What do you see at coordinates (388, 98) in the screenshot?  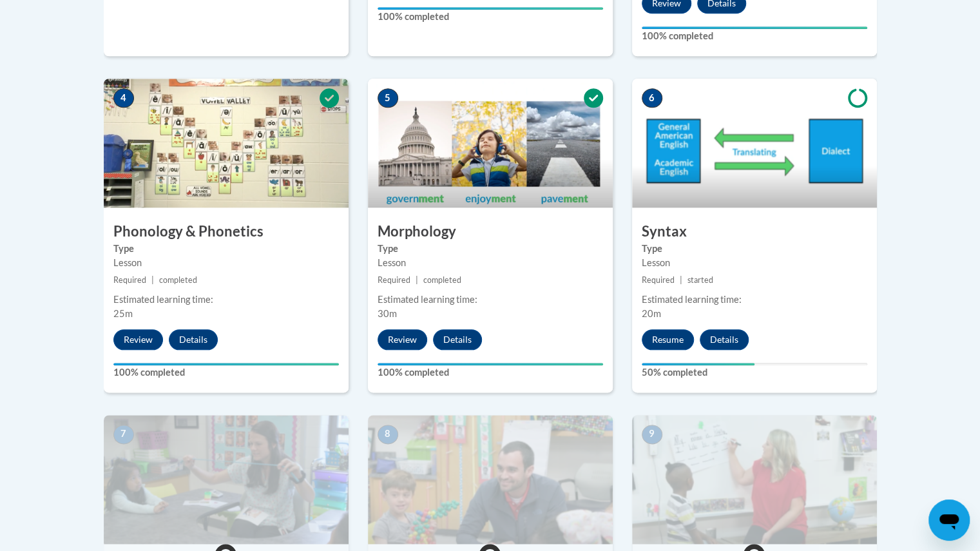 I see `span: 5` at bounding box center [388, 98].